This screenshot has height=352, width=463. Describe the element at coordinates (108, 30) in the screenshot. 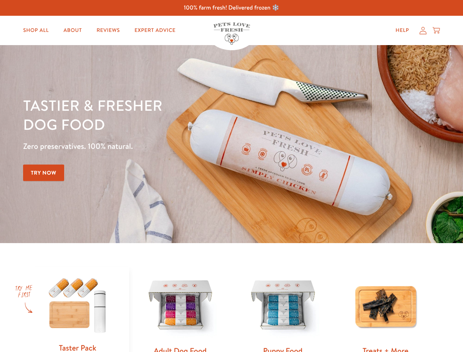

I see `a: Reviews` at that location.